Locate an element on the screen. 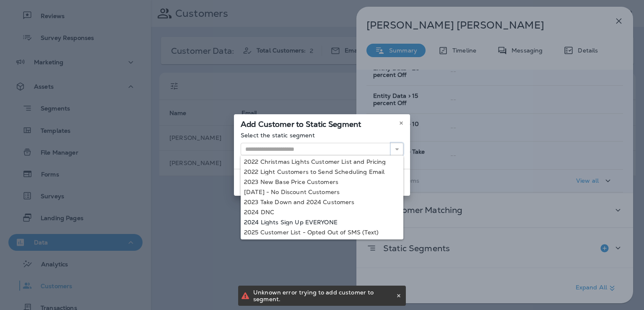 The height and width of the screenshot is (310, 644). div: 2022 Light Customers to Send Scheduling Email is located at coordinates (322, 172).